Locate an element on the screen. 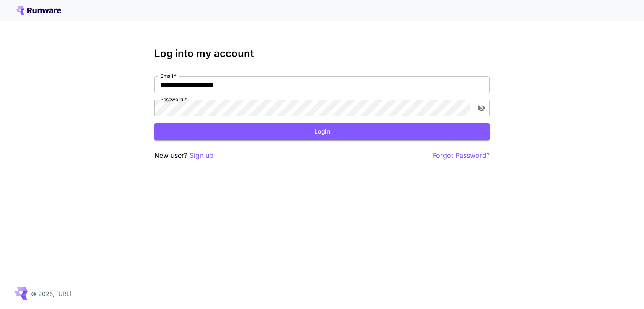  p: Forgot Password? is located at coordinates (461, 156).